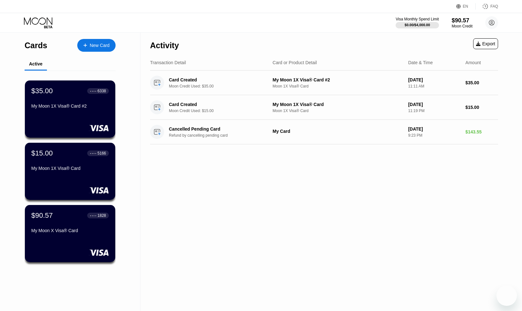 The image size is (522, 311). Describe the element at coordinates (102, 153) in the screenshot. I see `div: 5166` at that location.